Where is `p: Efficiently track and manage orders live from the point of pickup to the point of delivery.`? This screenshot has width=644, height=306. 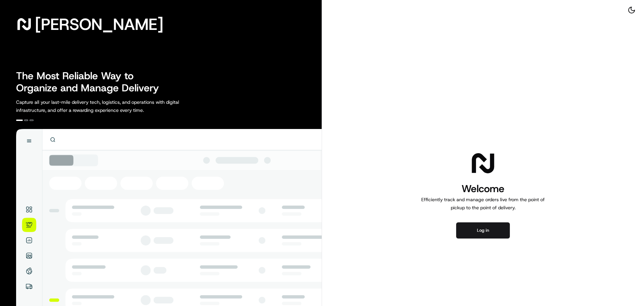 p: Efficiently track and manage orders live from the point of pickup to the point of delivery. is located at coordinates (483, 204).